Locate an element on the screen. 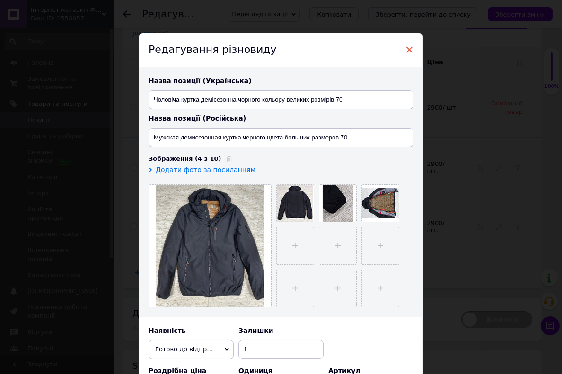  p: 🔹 Кишені:дві бічні кишені на блискавці +нагрудна вертикальна кишеня+ кишеню на рукаві is located at coordinates (128, 35).